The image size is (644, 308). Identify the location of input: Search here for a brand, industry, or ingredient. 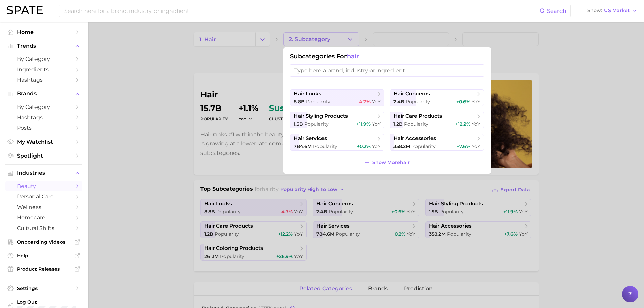
(302, 11).